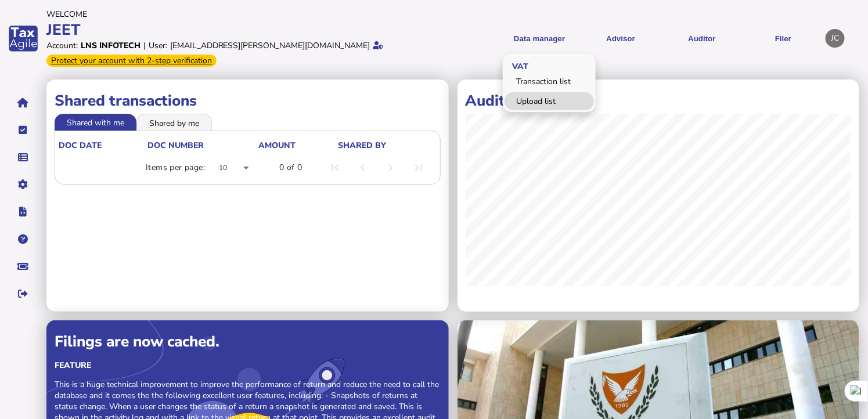 The width and height of the screenshot is (868, 419). What do you see at coordinates (518, 65) in the screenshot?
I see `span: VAT` at bounding box center [518, 65].